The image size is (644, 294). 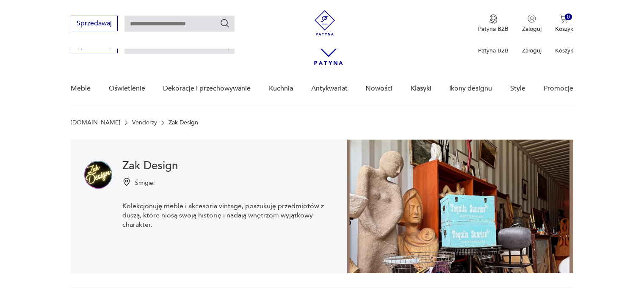 What do you see at coordinates (470, 89) in the screenshot?
I see `a: Ikony designu` at bounding box center [470, 89].